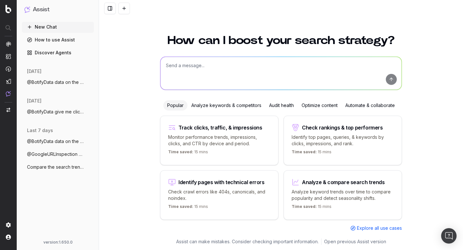 The image size is (463, 250). What do you see at coordinates (55, 167) in the screenshot?
I see `span: Compare the search trends for 'artifici` at bounding box center [55, 167].